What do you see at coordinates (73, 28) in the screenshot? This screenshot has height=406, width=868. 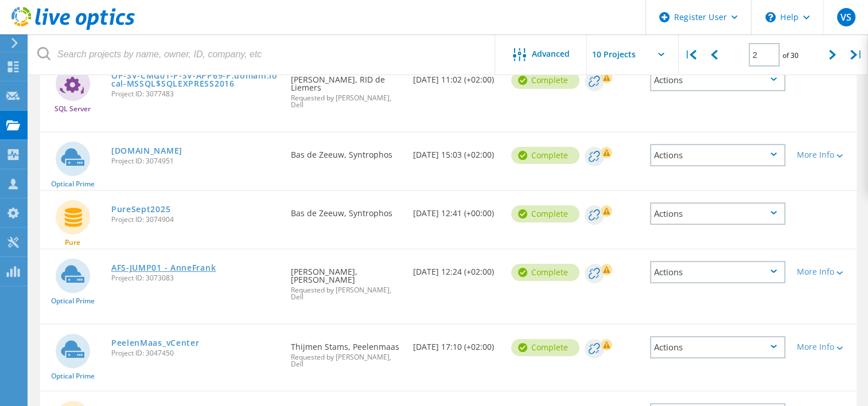 I see `a: Live Optics Dashboard` at bounding box center [73, 28].